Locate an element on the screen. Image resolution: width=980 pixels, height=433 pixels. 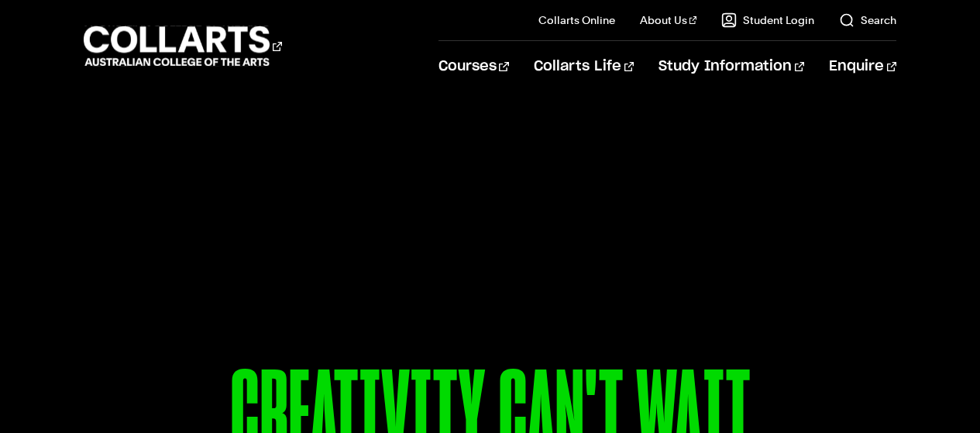
a: Study Information is located at coordinates (731, 66).